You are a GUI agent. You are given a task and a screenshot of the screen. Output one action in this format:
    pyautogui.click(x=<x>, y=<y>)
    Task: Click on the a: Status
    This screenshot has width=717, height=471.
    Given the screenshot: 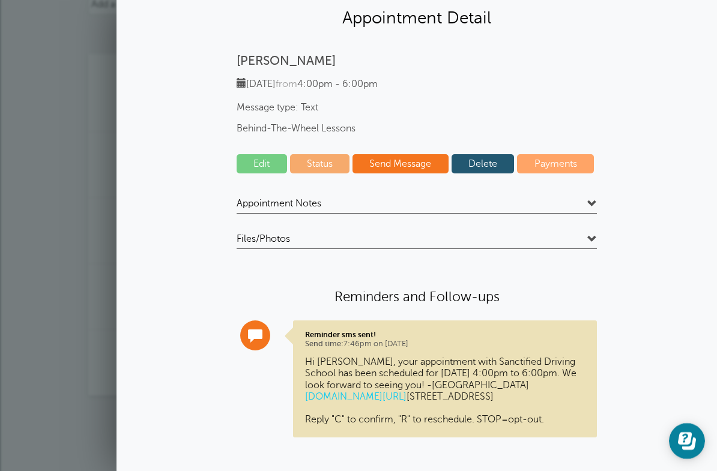 What is the action you would take?
    pyautogui.click(x=320, y=164)
    